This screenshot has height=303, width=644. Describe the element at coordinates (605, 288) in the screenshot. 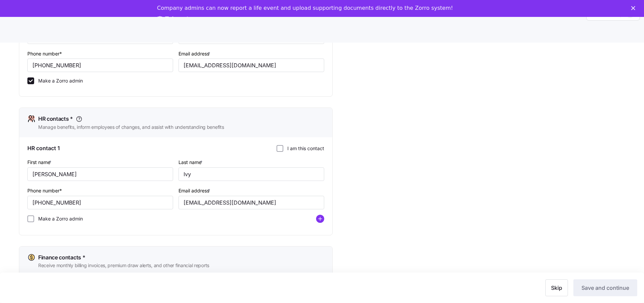

I see `button: Save and continue` at that location.